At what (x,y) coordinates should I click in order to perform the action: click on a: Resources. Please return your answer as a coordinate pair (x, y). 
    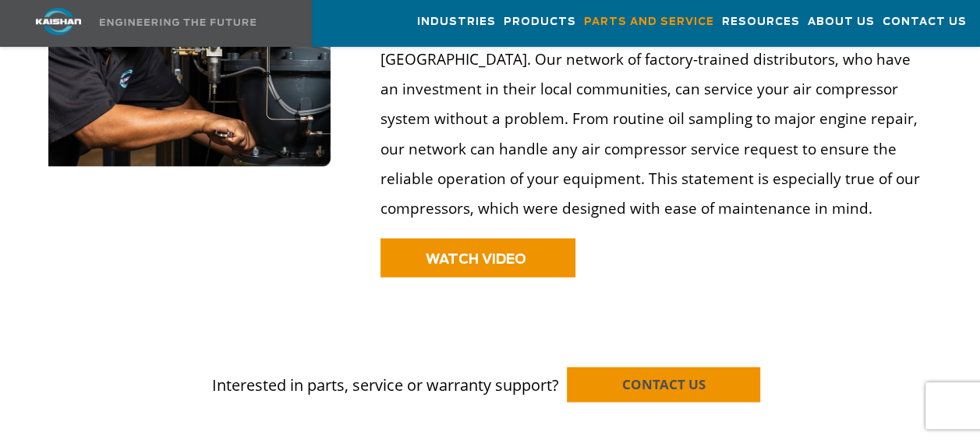
    Looking at the image, I should click on (761, 22).